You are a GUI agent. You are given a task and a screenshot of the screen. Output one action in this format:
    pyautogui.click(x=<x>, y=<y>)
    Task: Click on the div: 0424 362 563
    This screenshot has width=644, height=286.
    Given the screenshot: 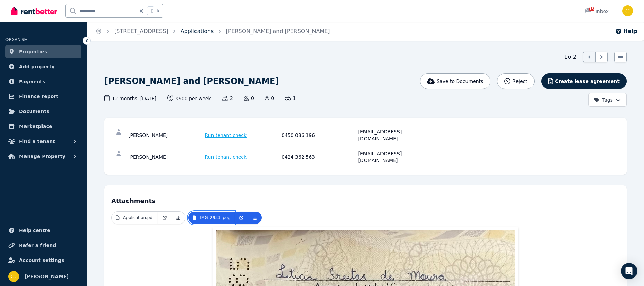 What is the action you would take?
    pyautogui.click(x=319, y=157)
    